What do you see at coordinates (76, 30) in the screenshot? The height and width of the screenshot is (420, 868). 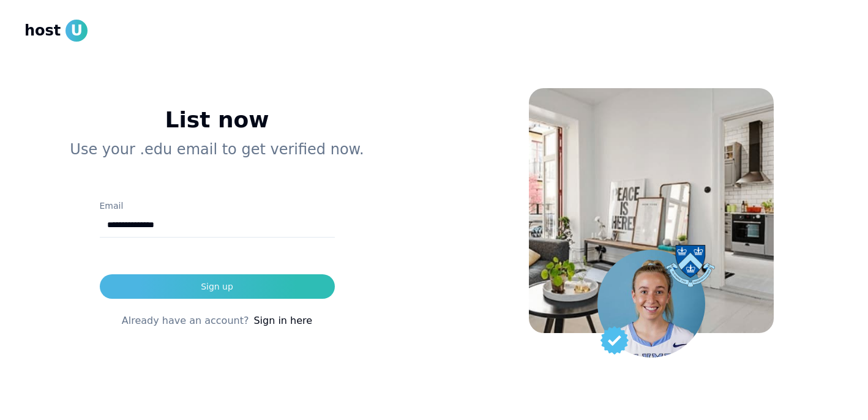 I see `span: U` at bounding box center [76, 30].